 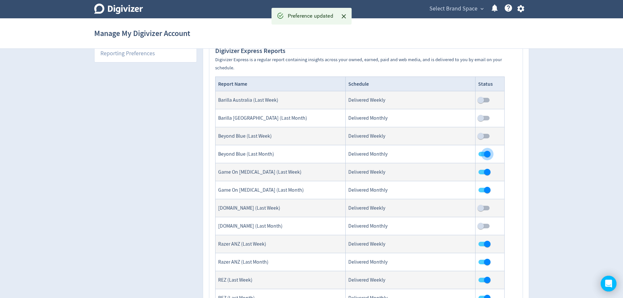 What do you see at coordinates (453, 9) in the screenshot?
I see `span: Select Brand Space` at bounding box center [453, 9].